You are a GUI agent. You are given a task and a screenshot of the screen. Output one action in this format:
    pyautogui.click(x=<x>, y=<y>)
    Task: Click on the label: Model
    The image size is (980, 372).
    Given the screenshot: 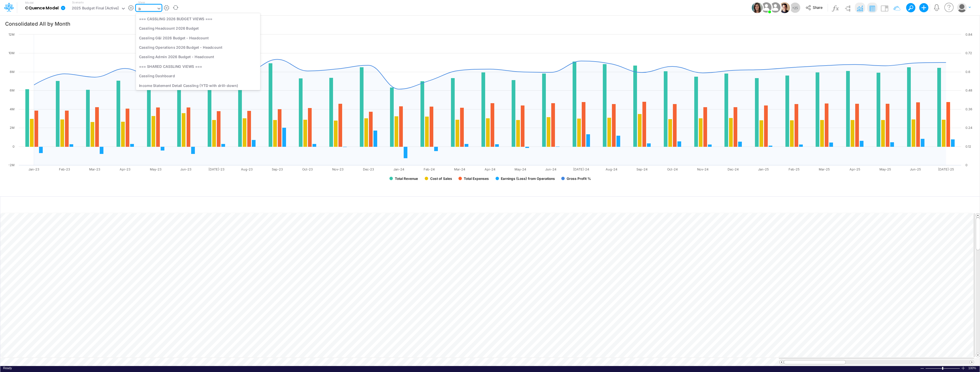 What is the action you would take?
    pyautogui.click(x=30, y=3)
    